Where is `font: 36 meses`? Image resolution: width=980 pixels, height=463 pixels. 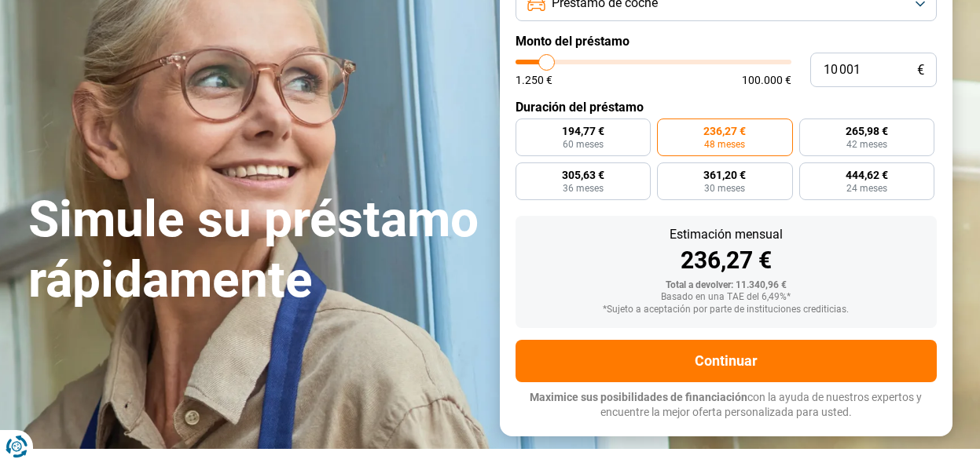
font: 36 meses is located at coordinates (583, 189).